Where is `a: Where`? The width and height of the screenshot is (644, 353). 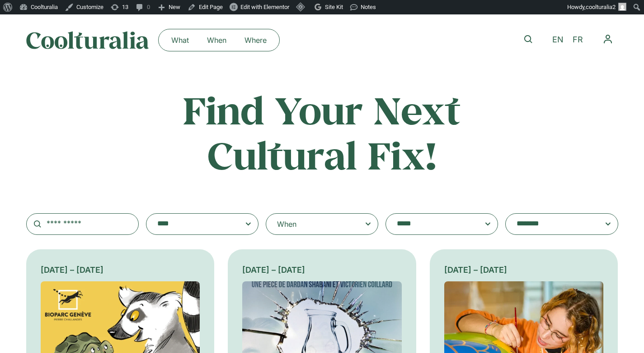 a: Where is located at coordinates (255, 40).